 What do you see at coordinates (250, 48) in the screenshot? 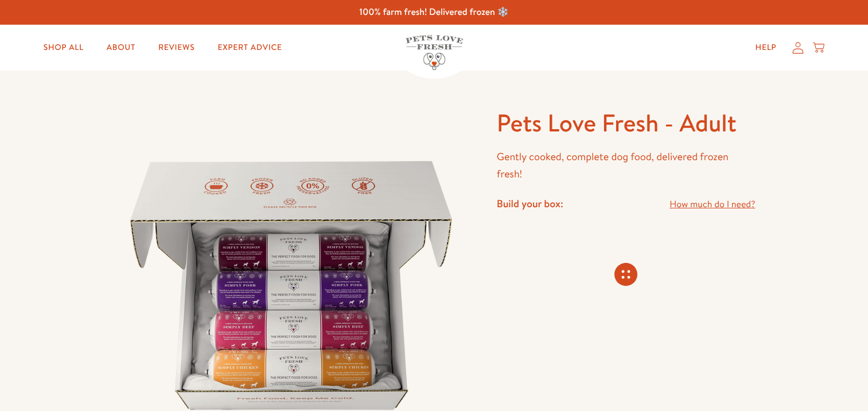
I see `a: Expert Advice` at bounding box center [250, 48].